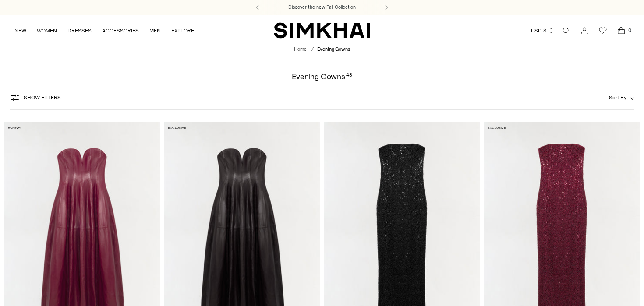  What do you see at coordinates (622, 97) in the screenshot?
I see `button: Sort By` at bounding box center [622, 97].